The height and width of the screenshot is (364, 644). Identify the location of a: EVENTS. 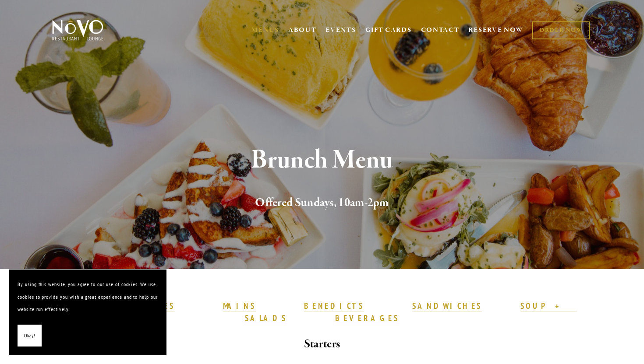
(340, 30).